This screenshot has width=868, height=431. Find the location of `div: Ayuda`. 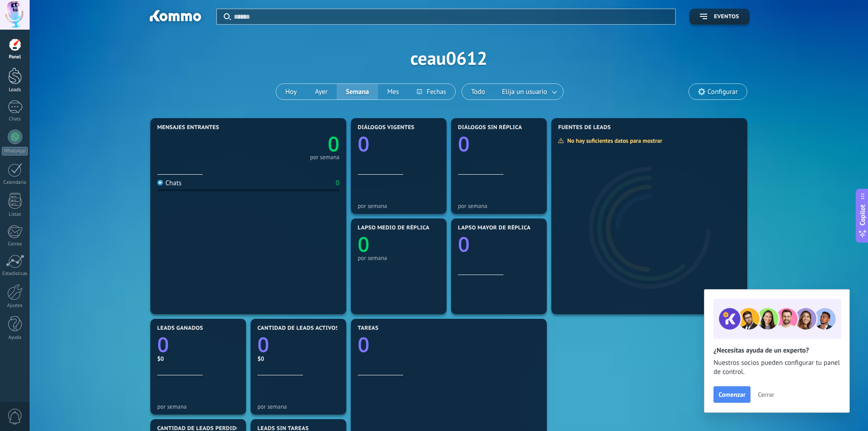

div: Ayuda is located at coordinates (15, 337).